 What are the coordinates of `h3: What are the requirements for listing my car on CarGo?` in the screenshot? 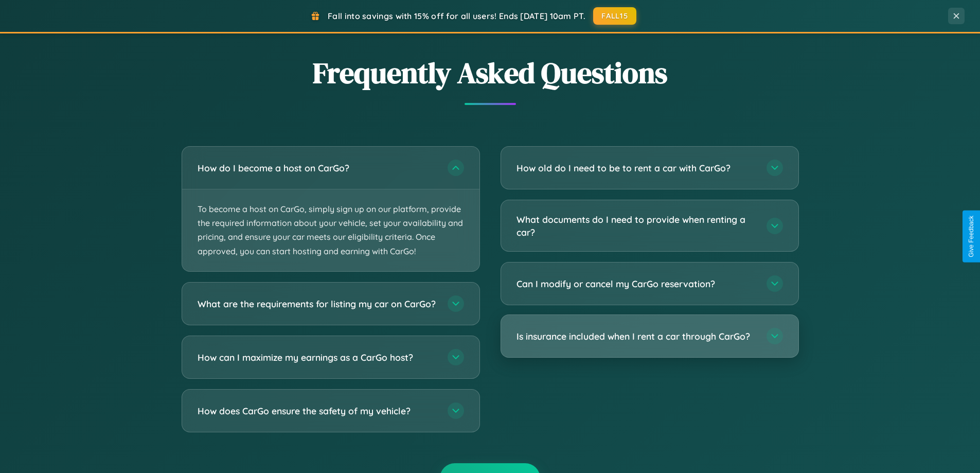 It's located at (318, 303).